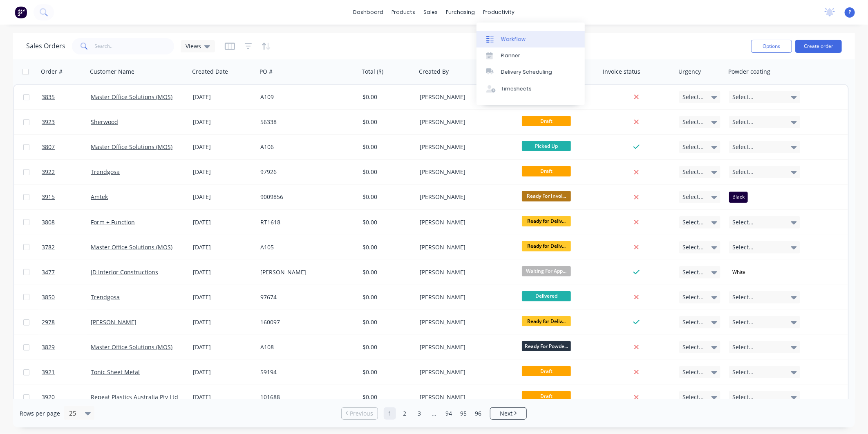 The height and width of the screenshot is (434, 868). Describe the element at coordinates (404, 12) in the screenshot. I see `div: products` at that location.